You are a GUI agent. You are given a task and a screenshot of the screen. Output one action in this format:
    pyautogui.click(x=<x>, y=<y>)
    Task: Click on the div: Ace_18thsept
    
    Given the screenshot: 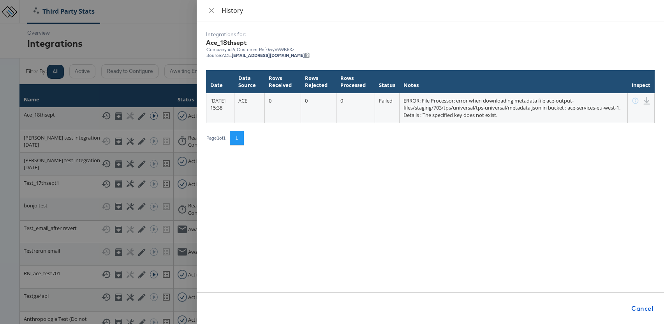 What is the action you would take?
    pyautogui.click(x=430, y=42)
    